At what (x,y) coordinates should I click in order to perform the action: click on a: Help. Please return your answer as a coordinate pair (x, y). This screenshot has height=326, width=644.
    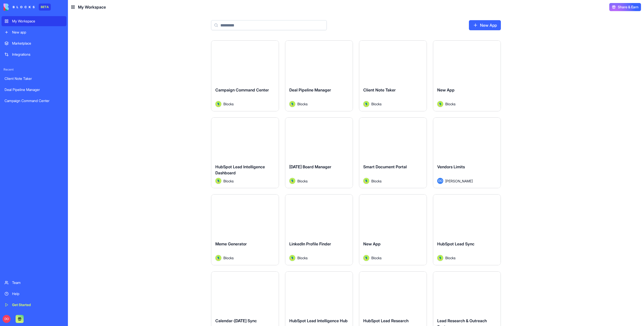
    Looking at the image, I should click on (34, 293).